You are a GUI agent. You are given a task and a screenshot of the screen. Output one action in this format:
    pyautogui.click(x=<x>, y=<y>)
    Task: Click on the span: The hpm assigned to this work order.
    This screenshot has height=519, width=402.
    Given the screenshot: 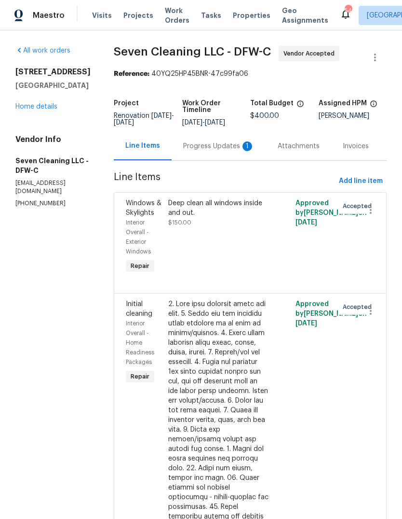 What is the action you would take?
    pyautogui.click(x=374, y=106)
    